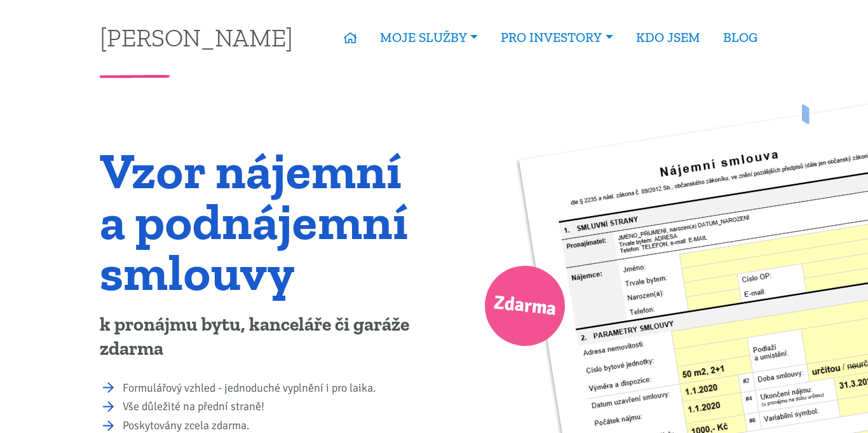 Image resolution: width=868 pixels, height=433 pixels. Describe the element at coordinates (668, 37) in the screenshot. I see `a: KDO JSEM` at that location.